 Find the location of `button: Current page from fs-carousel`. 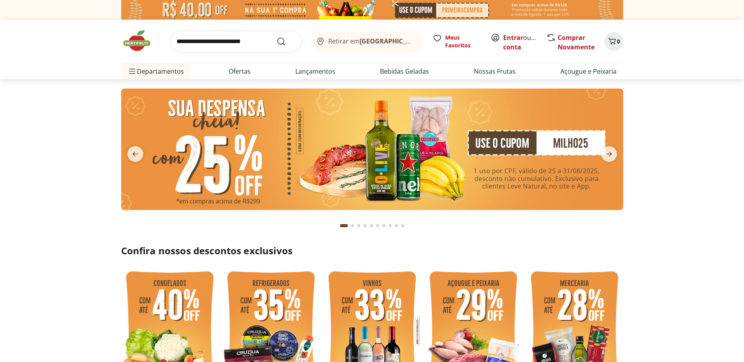

button: Current page from fs-carousel is located at coordinates (344, 226).